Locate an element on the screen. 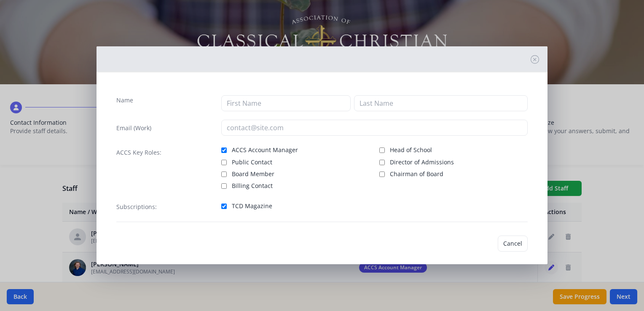 This screenshot has height=311, width=644. span: Director of Admissions is located at coordinates (422, 162).